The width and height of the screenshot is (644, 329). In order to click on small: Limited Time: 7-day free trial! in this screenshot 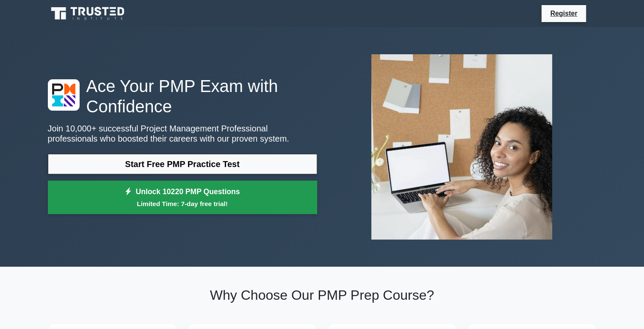, I will do `click(182, 203)`.